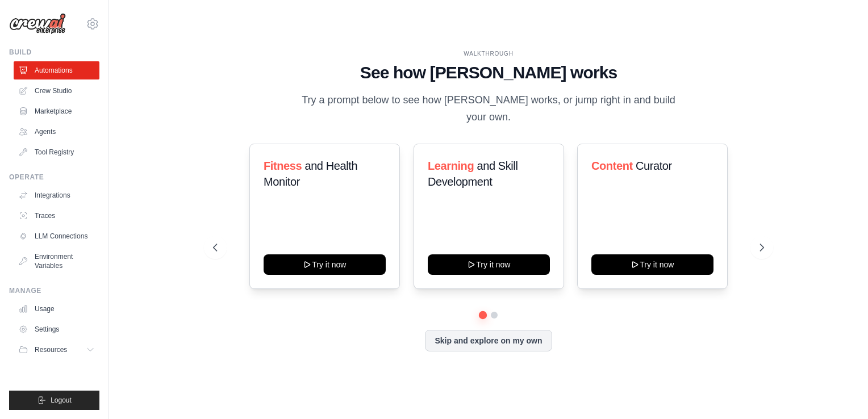  Describe the element at coordinates (54, 400) in the screenshot. I see `button: Logout` at that location.